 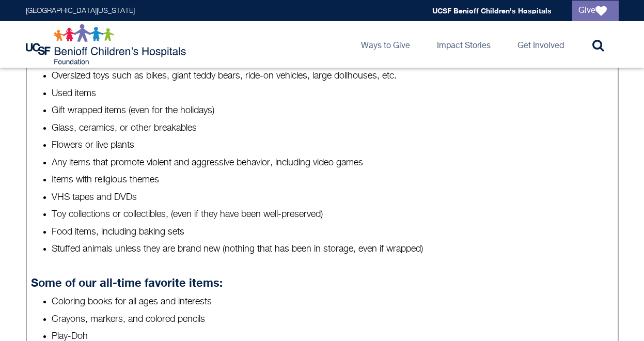 I want to click on li: Coloring books for all ages and interests, so click(x=332, y=302).